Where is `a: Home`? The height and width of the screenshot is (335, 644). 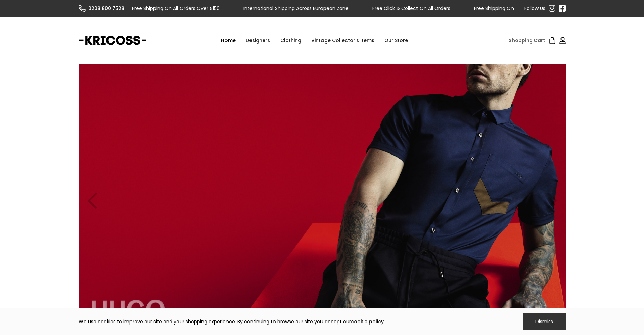 a: Home is located at coordinates (228, 40).